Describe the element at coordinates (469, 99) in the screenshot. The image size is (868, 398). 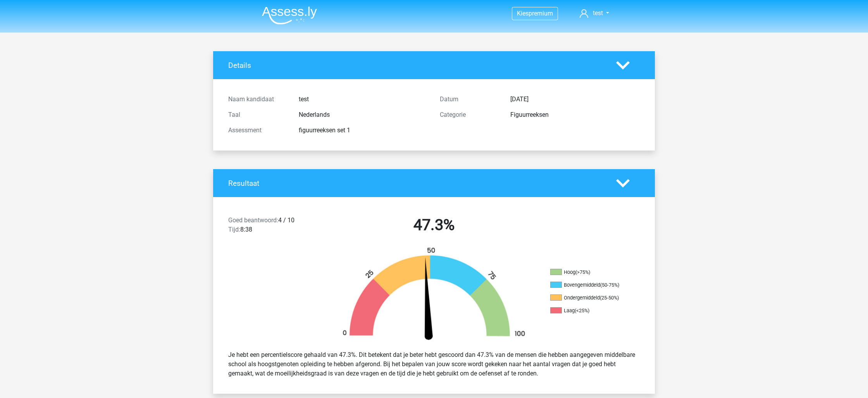
I see `div: Datum` at that location.